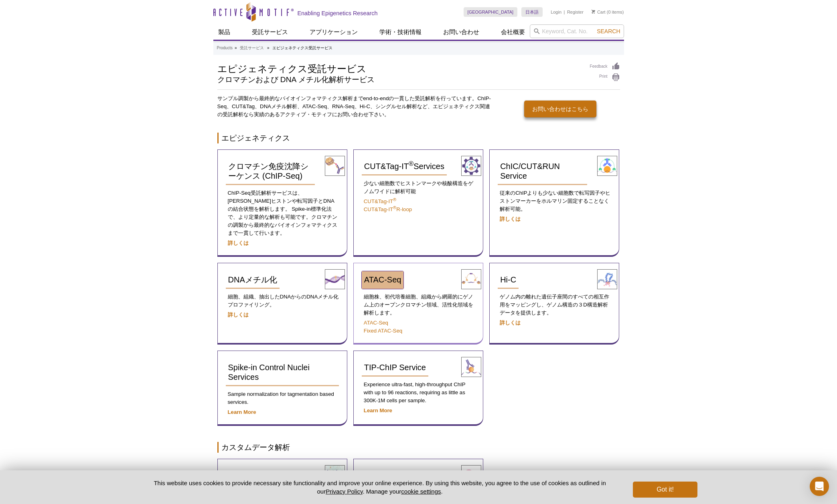 Image resolution: width=837 pixels, height=504 pixels. What do you see at coordinates (271, 171) in the screenshot?
I see `a: クロマチン免疫沈降シーケンス (ChIP-Seq)` at bounding box center [271, 171].